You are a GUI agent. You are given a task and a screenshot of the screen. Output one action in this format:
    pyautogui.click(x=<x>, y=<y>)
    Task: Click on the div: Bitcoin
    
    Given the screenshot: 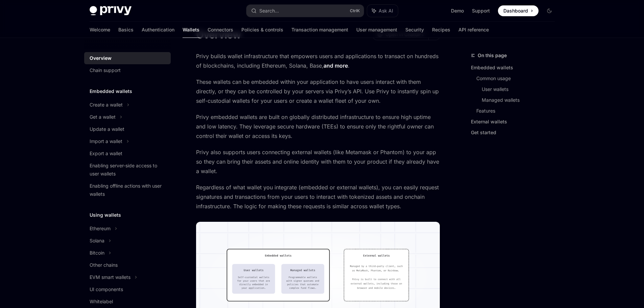 What is the action you would take?
    pyautogui.click(x=97, y=253)
    